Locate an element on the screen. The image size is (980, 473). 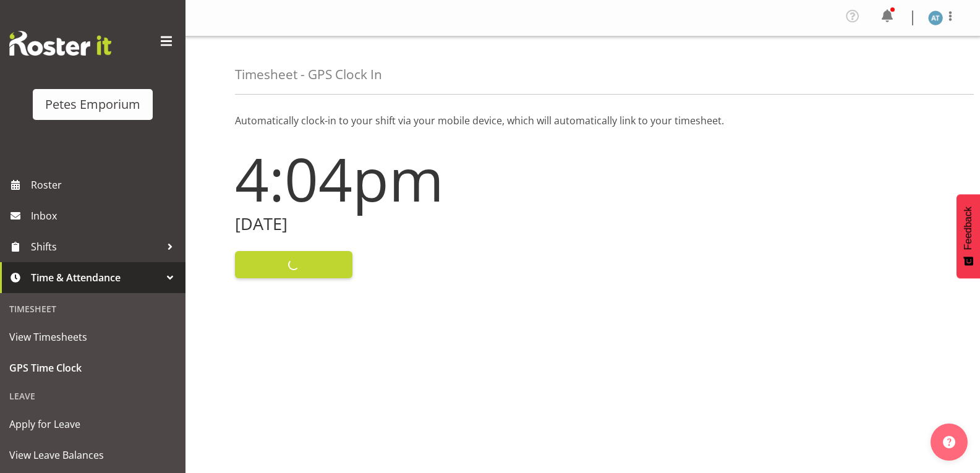
img: alex-micheal-taniwha5364.jpg is located at coordinates (935, 18).